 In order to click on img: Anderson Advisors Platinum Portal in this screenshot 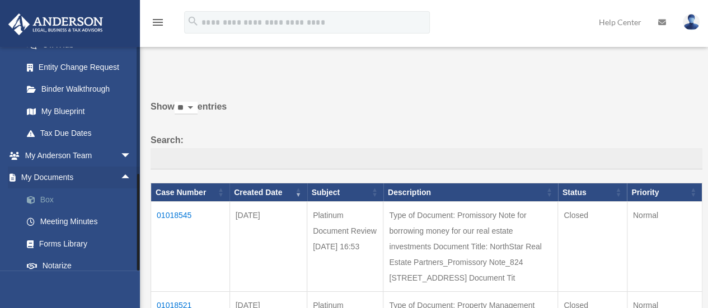, I will do `click(55, 24)`.